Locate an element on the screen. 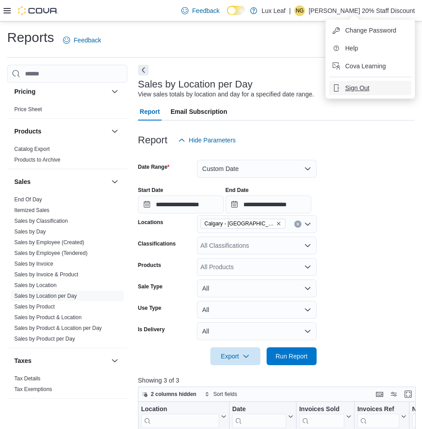 This screenshot has width=422, height=429. button: Invoices Ref is located at coordinates (382, 417).